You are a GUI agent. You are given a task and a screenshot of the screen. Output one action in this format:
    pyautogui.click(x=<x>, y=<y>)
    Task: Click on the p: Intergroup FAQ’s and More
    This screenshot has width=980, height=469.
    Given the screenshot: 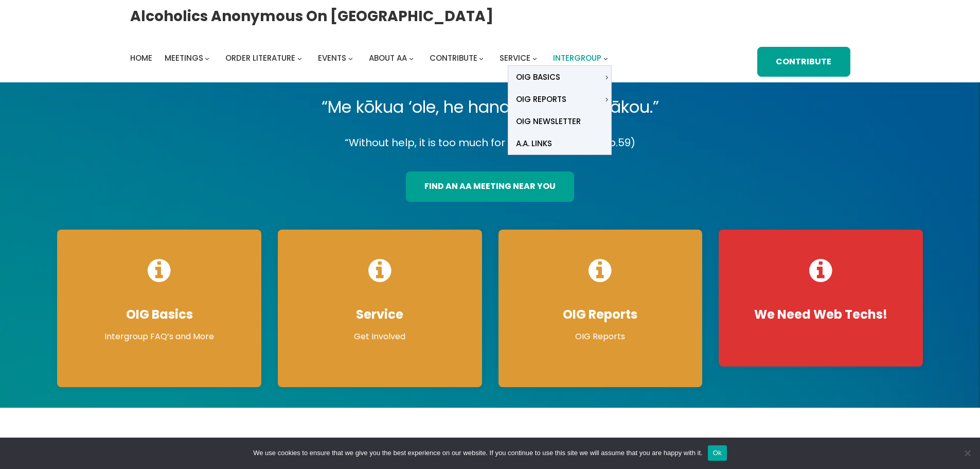 What is the action you would take?
    pyautogui.click(x=159, y=337)
    